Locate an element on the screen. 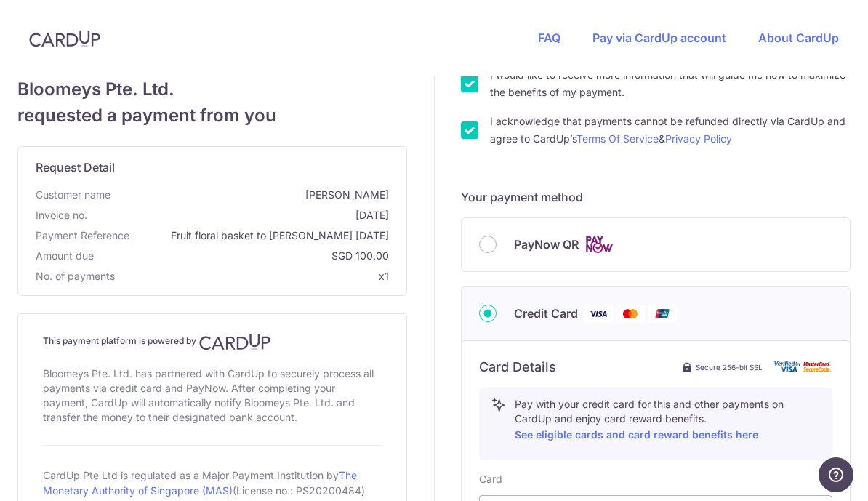  span: requested a payment from you is located at coordinates (212, 116).